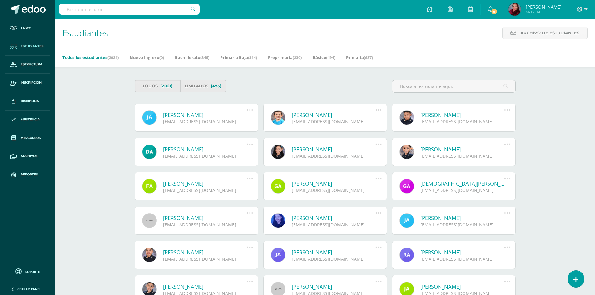 Image resolution: width=595 pixels, height=295 pixels. Describe the element at coordinates (331, 58) in the screenshot. I see `span: (494)` at that location.